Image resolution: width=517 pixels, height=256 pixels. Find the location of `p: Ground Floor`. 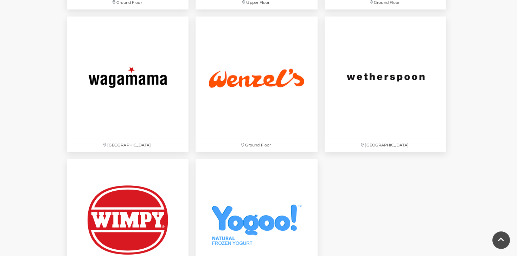

p: Ground Floor is located at coordinates (256, 145).